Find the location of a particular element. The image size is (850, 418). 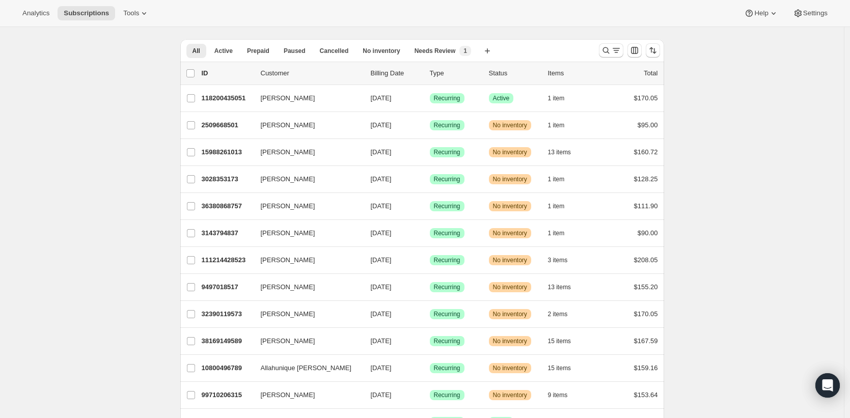

p: 111214428523 is located at coordinates (227, 260).